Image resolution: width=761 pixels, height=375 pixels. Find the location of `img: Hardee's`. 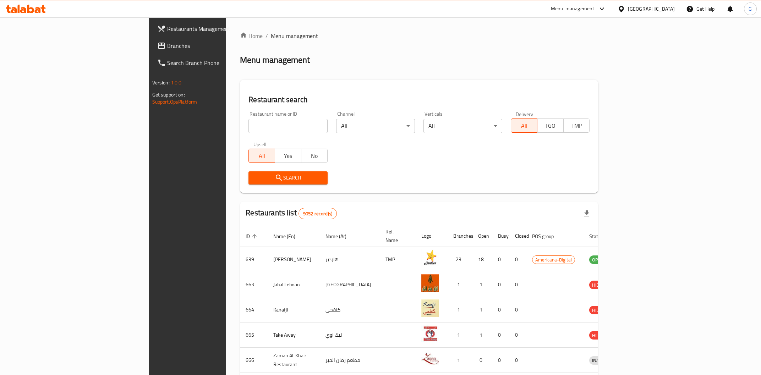

img: Hardee's is located at coordinates (430, 258).